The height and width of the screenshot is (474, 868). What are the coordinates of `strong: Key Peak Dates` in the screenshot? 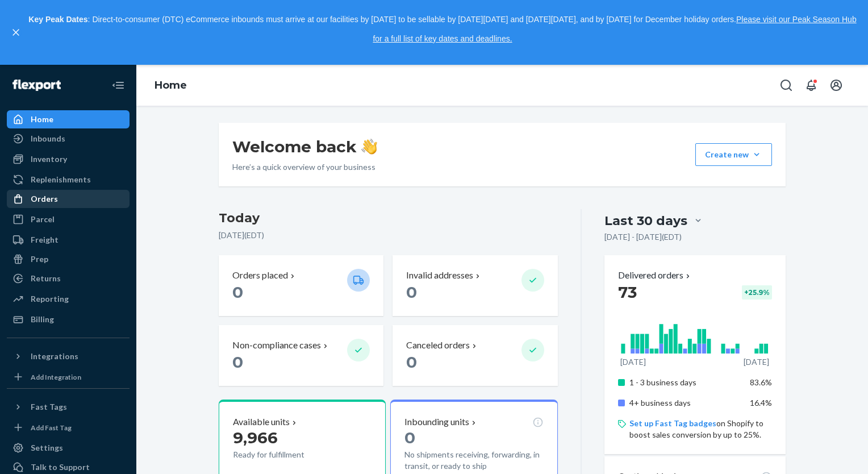 It's located at (58, 19).